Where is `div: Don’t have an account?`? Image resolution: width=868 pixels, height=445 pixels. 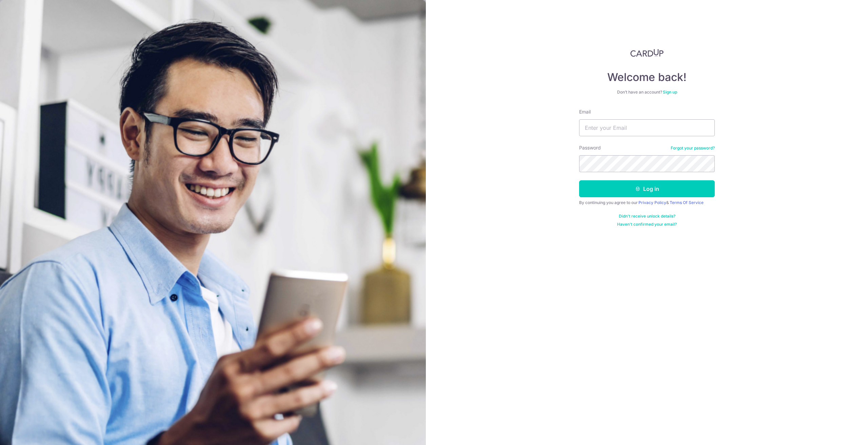 div: Don’t have an account? is located at coordinates (647, 93).